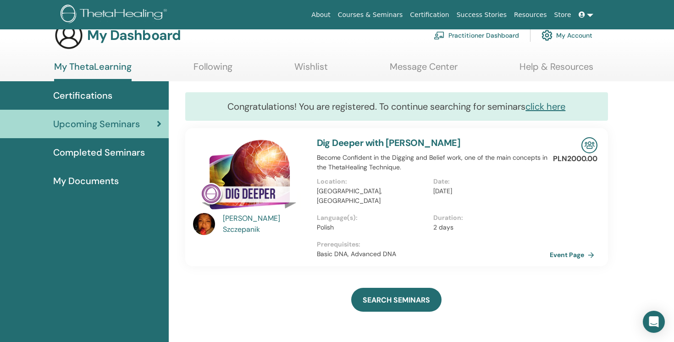 Image resolution: width=674 pixels, height=342 pixels. Describe the element at coordinates (424, 70) in the screenshot. I see `a: Message Center` at that location.